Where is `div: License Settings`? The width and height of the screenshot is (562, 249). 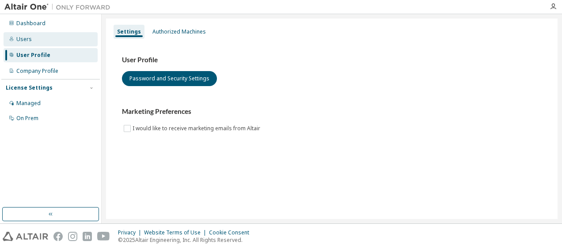 div: License Settings is located at coordinates (29, 88).